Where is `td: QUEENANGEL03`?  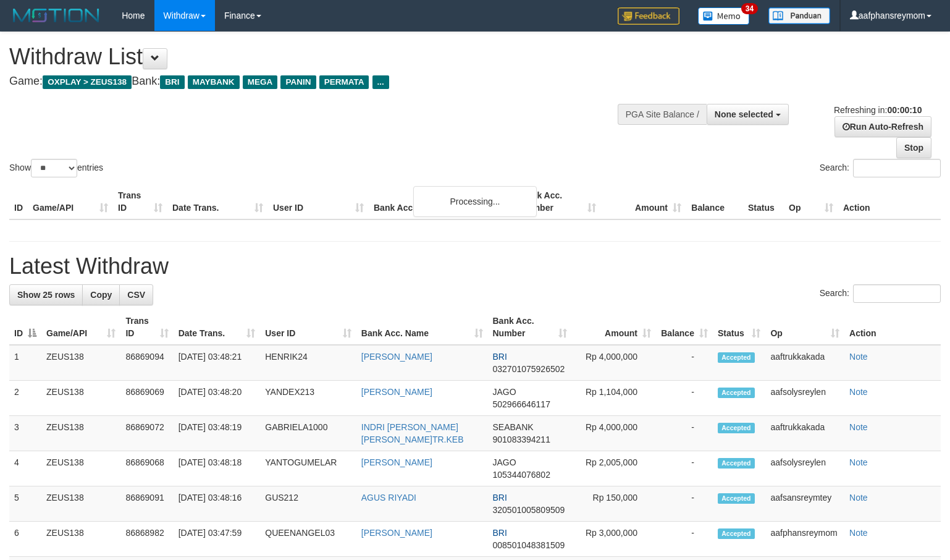 td: QUEENANGEL03 is located at coordinates (308, 539).